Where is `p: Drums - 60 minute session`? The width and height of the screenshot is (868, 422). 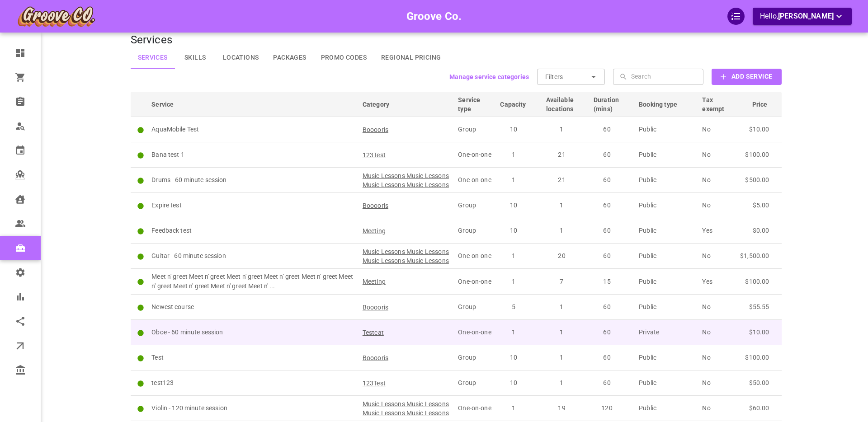
p: Drums - 60 minute session is located at coordinates (253, 180).